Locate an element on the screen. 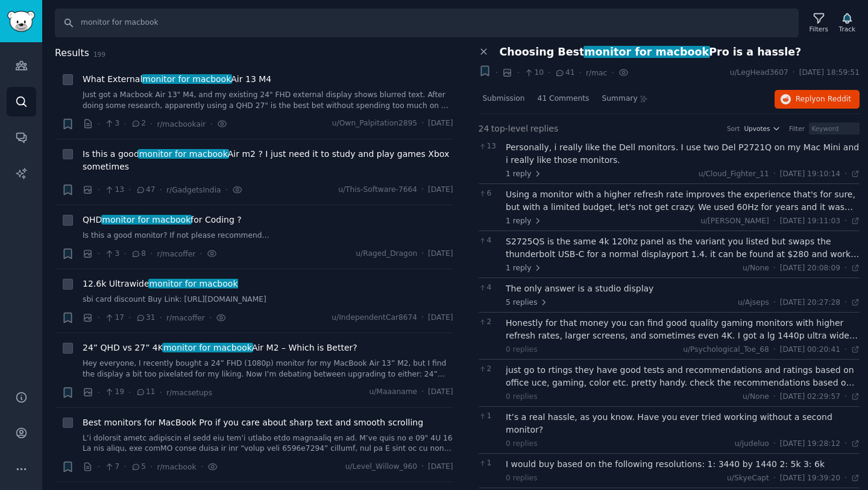  div: just go to rtings they have good tests and recommendations and ratings based on office uce, gamin... is located at coordinates (682, 376).